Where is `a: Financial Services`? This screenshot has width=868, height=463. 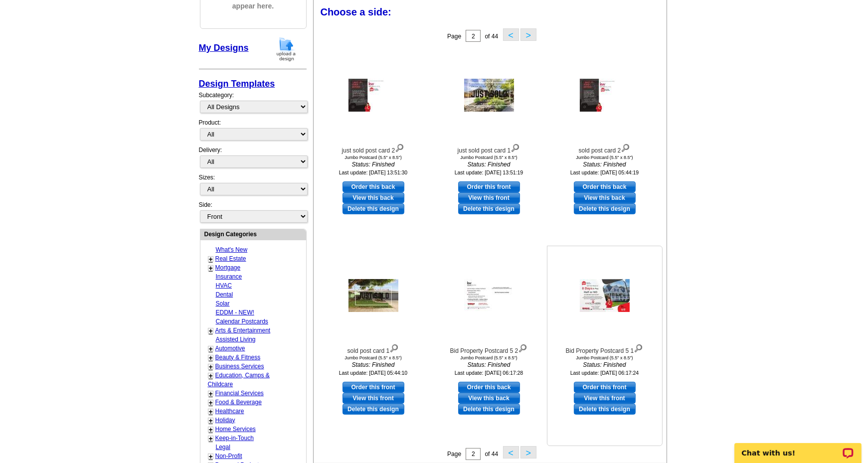
a: Financial Services is located at coordinates (240, 393).